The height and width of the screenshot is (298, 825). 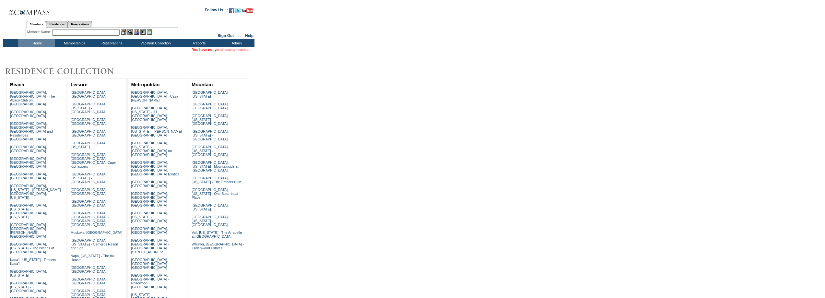 What do you see at coordinates (216, 11) in the screenshot?
I see `td: Follow Us ::` at bounding box center [216, 11].